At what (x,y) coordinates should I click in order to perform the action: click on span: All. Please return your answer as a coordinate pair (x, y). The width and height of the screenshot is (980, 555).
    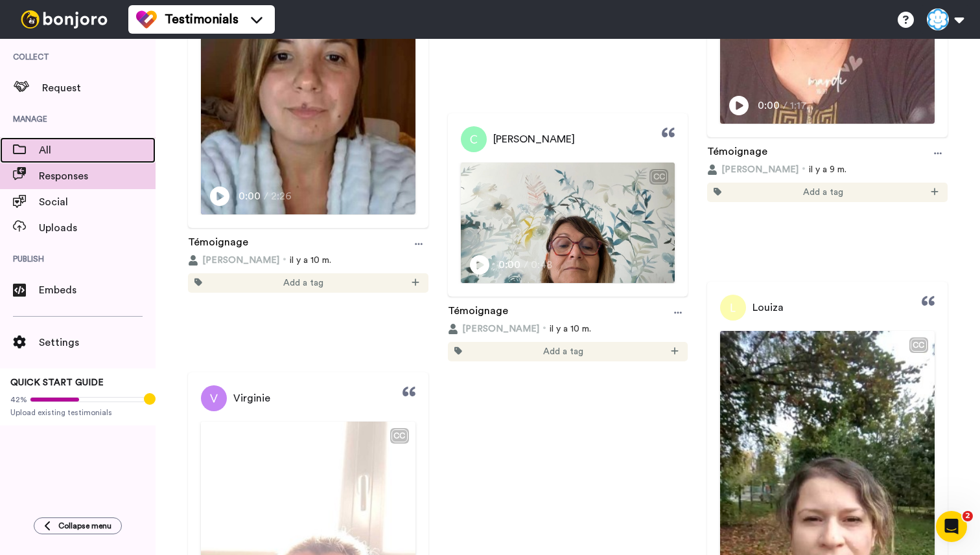
    Looking at the image, I should click on (97, 150).